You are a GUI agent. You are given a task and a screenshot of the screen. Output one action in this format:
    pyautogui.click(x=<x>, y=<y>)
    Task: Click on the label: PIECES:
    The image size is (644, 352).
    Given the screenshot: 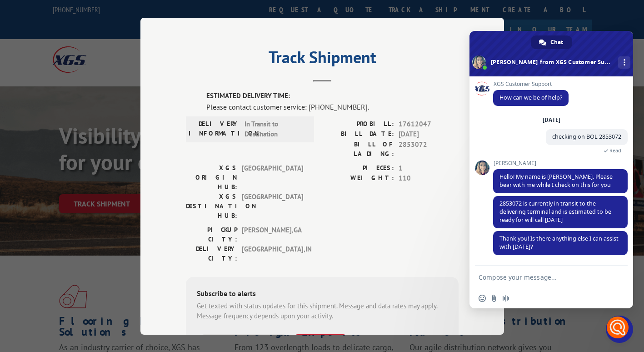 What is the action you would take?
    pyautogui.click(x=358, y=168)
    